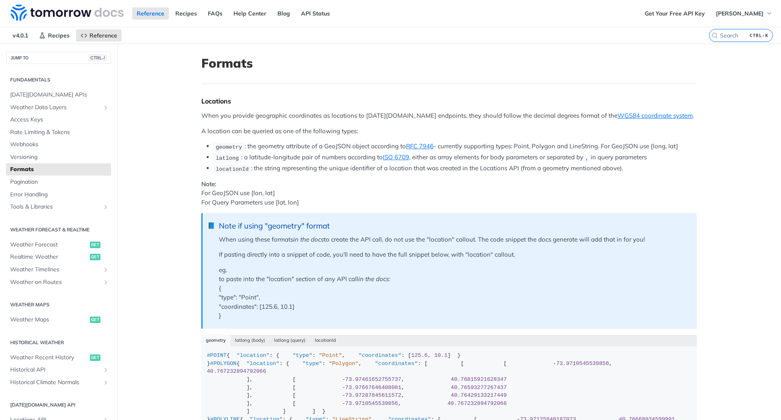  What do you see at coordinates (454, 225) in the screenshot?
I see `div: Note if using "geometry" format` at bounding box center [454, 225].